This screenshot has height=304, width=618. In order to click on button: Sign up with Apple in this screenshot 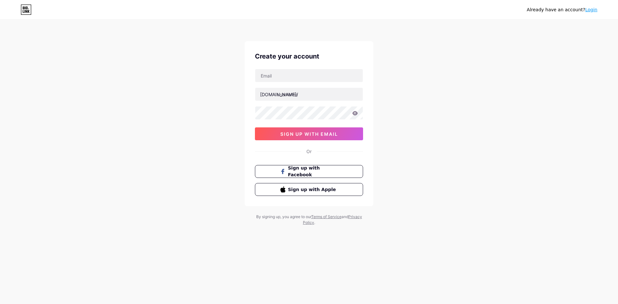, I will do `click(309, 190)`.